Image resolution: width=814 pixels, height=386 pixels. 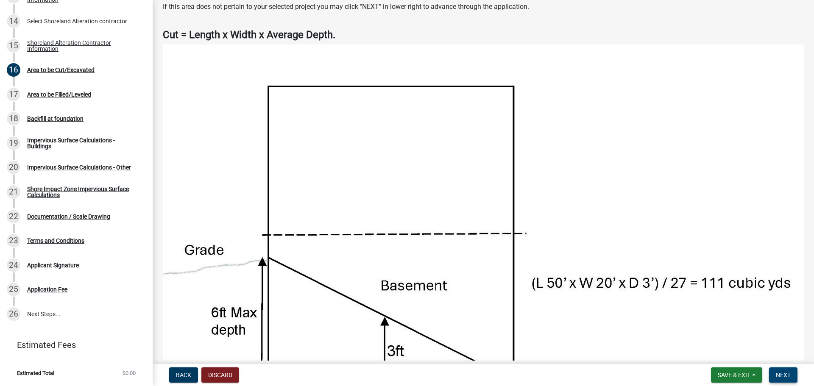 I want to click on span: Next, so click(x=783, y=375).